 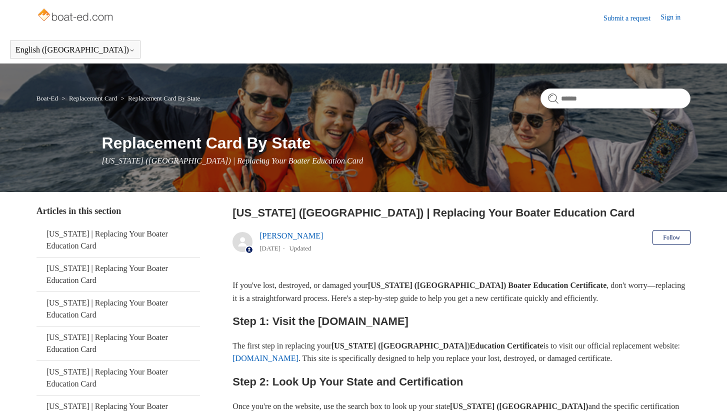 I want to click on input: Search, so click(x=615, y=98).